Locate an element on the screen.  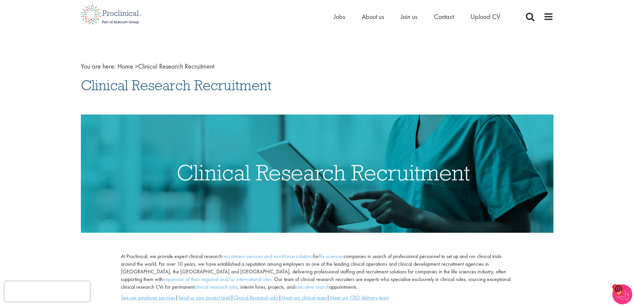
a: life sciences is located at coordinates (331, 256).